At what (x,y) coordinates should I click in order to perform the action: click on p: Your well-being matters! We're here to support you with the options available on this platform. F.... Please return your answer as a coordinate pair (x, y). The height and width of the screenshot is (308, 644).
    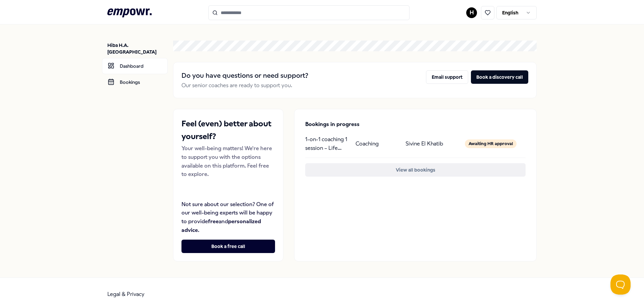
    Looking at the image, I should click on (228, 162).